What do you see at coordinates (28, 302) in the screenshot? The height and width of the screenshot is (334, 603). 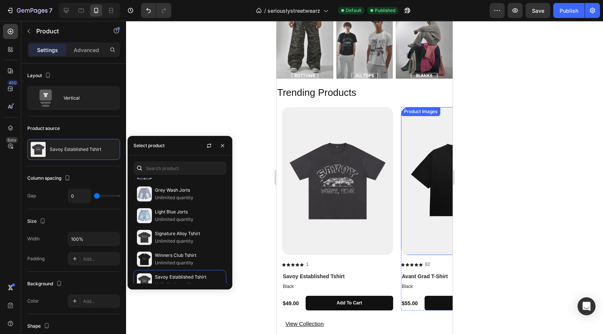 I see `p: View Collection` at bounding box center [28, 302].